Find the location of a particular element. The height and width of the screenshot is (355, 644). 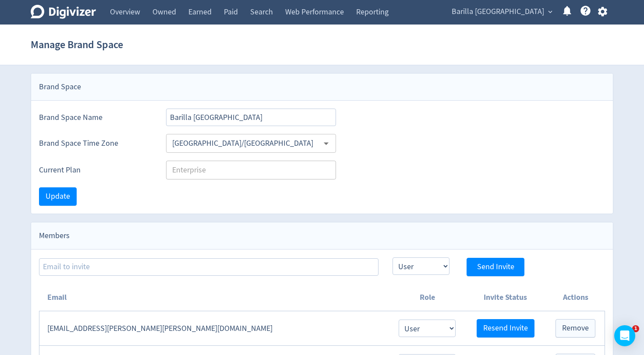

span: expand_more is located at coordinates (550, 12).